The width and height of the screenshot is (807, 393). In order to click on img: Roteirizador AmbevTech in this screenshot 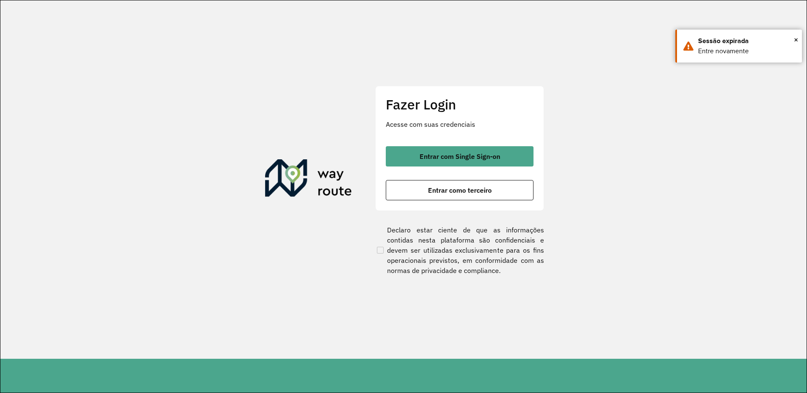, I will do `click(309, 179)`.